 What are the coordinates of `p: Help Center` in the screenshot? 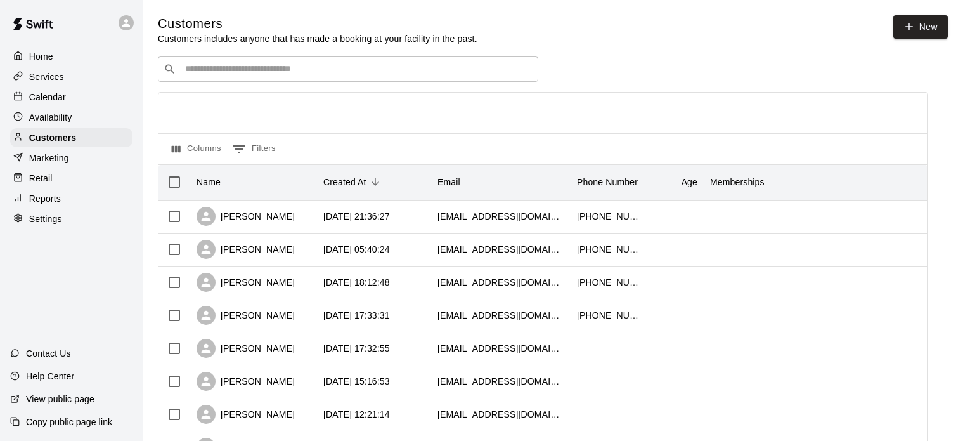 It's located at (50, 376).